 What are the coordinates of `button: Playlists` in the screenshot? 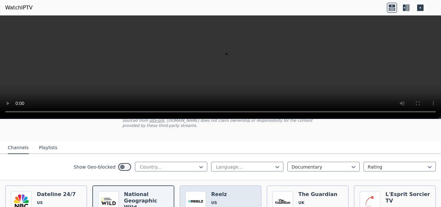 It's located at (48, 148).